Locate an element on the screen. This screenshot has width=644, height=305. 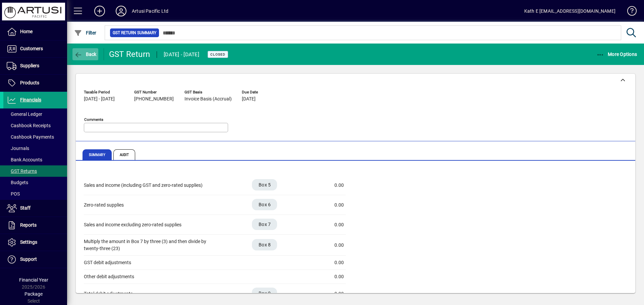
a: Support is located at coordinates (35, 260).